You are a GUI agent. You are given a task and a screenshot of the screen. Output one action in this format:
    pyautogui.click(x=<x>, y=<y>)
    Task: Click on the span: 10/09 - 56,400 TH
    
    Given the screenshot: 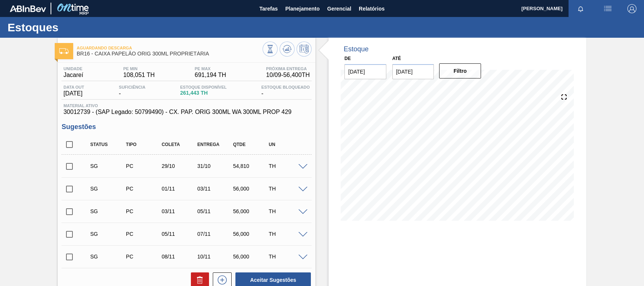 What is the action you would take?
    pyautogui.click(x=288, y=75)
    